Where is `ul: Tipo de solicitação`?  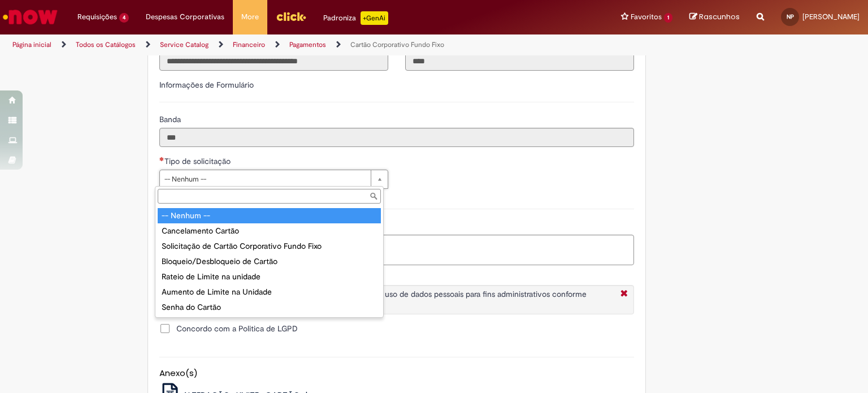 ul: Tipo de solicitação is located at coordinates (269, 261).